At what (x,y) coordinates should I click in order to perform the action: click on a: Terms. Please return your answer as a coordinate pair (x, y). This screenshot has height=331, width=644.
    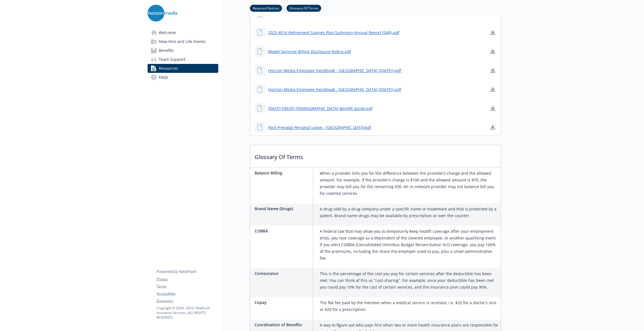
    Looking at the image, I should click on (187, 286).